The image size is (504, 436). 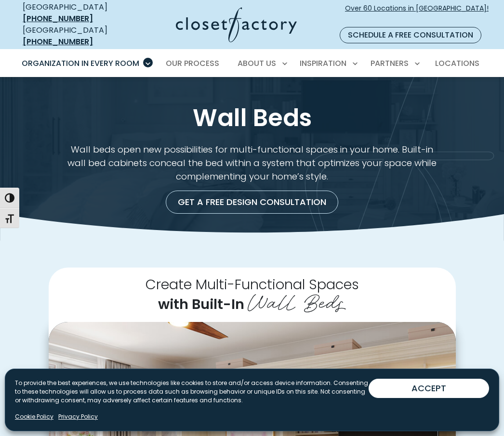 I want to click on button: ACCEPT, so click(x=429, y=388).